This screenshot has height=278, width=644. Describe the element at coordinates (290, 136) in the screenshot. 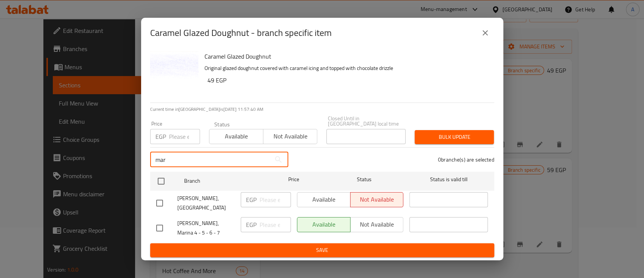

I see `span: Not available` at that location.